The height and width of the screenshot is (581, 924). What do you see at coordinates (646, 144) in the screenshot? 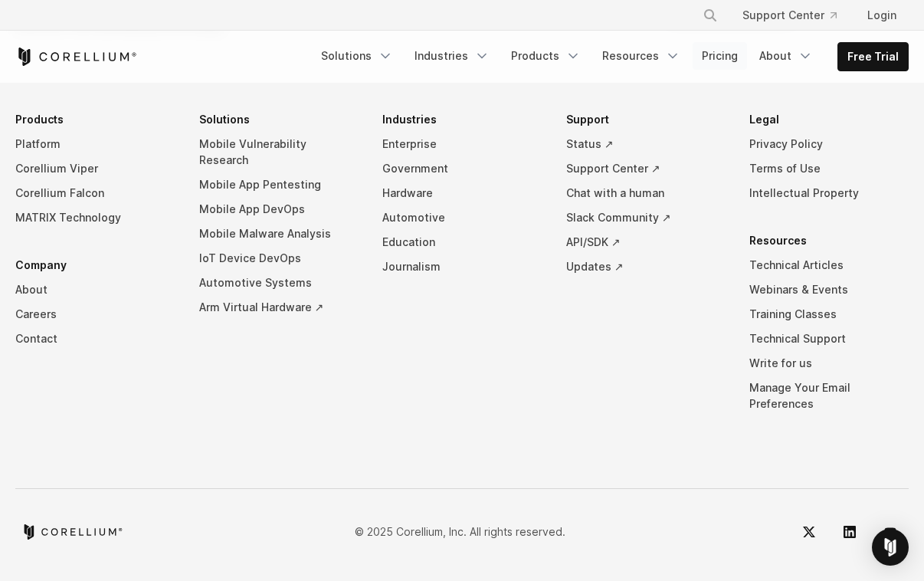
I see `a: Status ↗` at bounding box center [646, 144].